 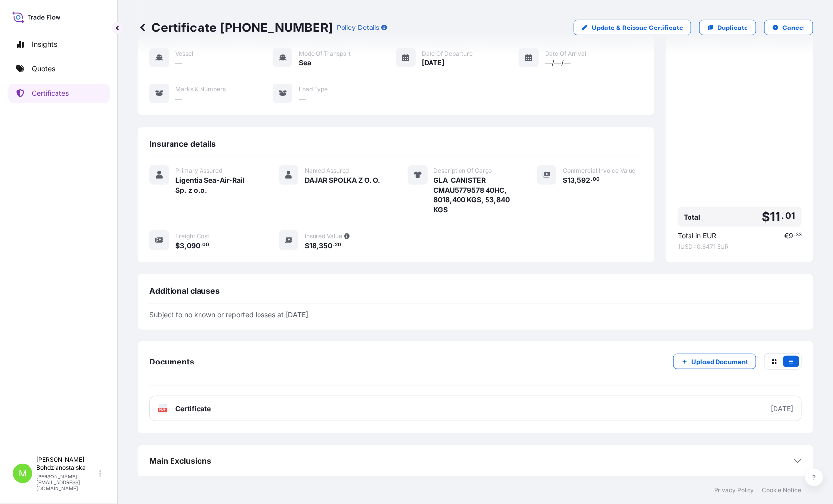 I want to click on p: Privacy Policy, so click(x=735, y=490).